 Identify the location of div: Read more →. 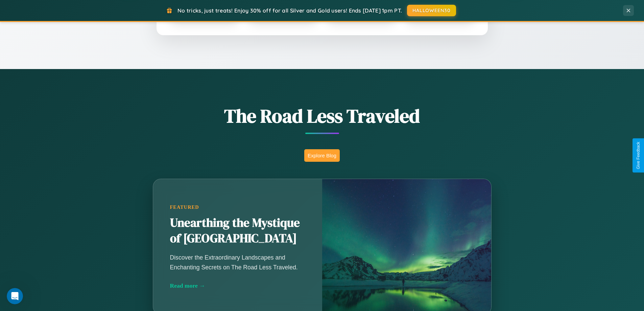
(238, 285).